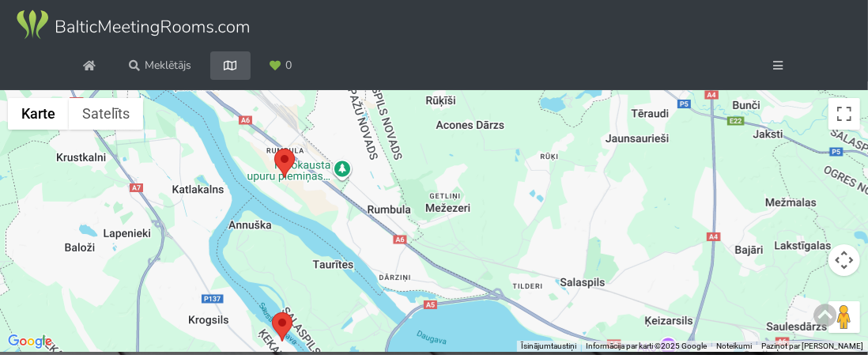 This screenshot has height=355, width=868. I want to click on button: Kartes kameras vadīklas, so click(845, 261).